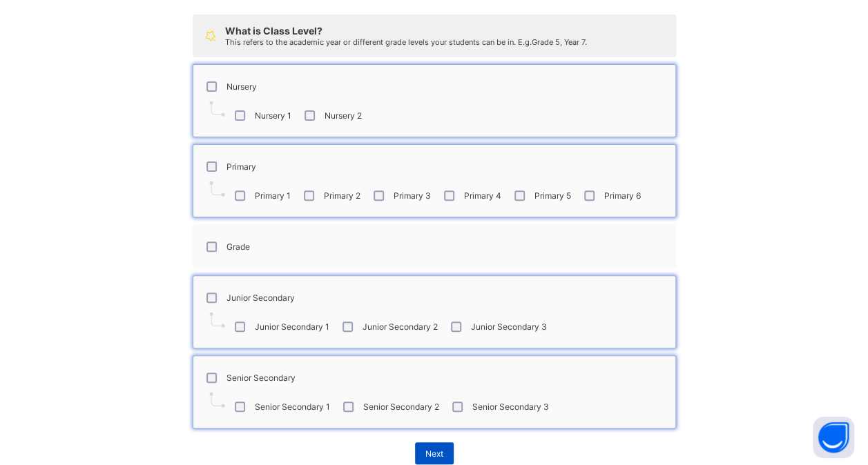 This screenshot has width=868, height=465. What do you see at coordinates (622, 195) in the screenshot?
I see `label: Primary 6` at bounding box center [622, 195].